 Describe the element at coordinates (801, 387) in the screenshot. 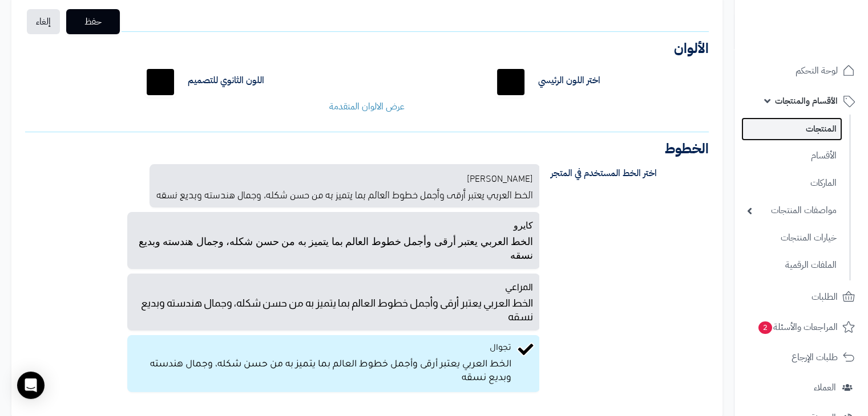

I see `a: العملاء` at that location.